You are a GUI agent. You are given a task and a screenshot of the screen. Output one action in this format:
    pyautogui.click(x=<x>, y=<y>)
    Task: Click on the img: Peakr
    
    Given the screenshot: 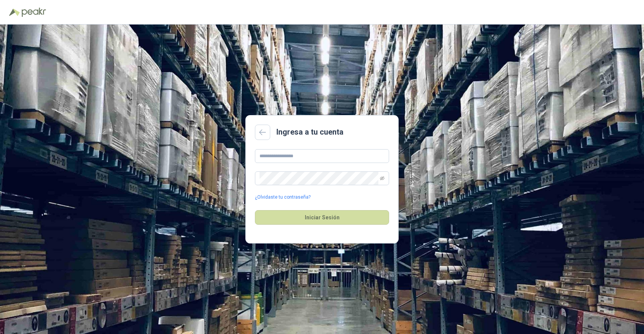 What is the action you would take?
    pyautogui.click(x=34, y=12)
    